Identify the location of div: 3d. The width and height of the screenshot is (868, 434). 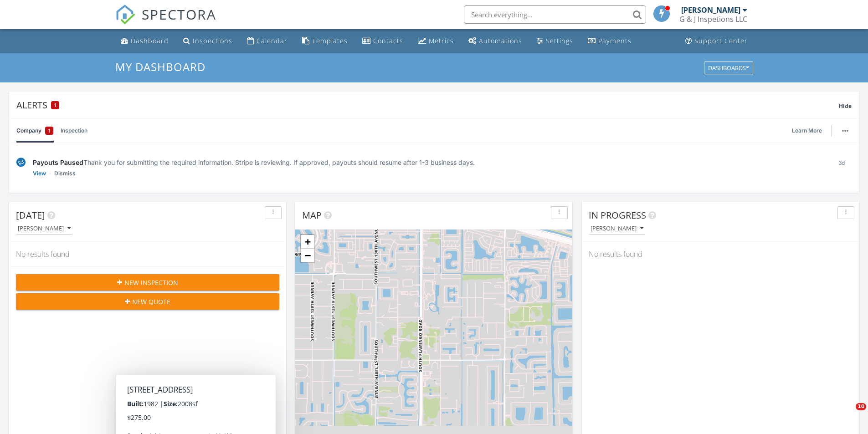
(841, 168).